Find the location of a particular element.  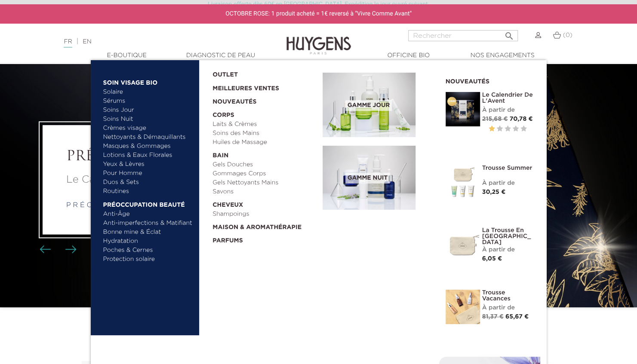

img: Huygens is located at coordinates (319, 39).